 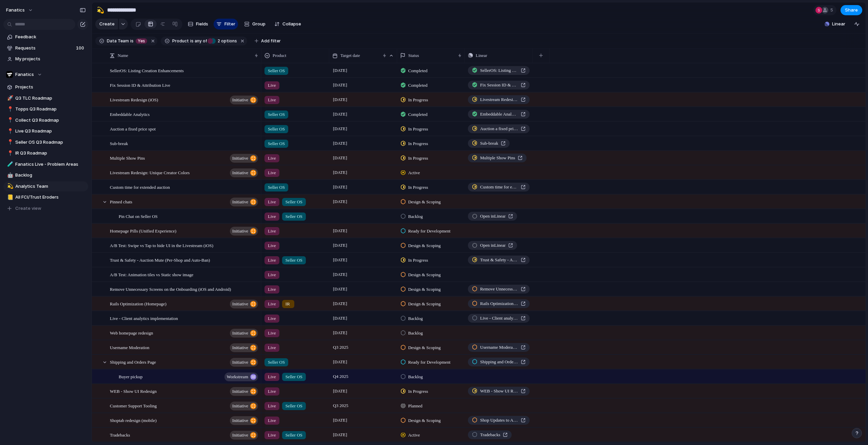 What do you see at coordinates (852, 10) in the screenshot?
I see `button: Share` at bounding box center [852, 10].